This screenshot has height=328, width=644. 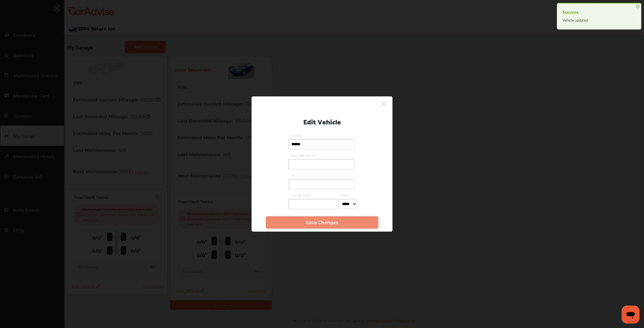 What do you see at coordinates (322, 164) in the screenshot?
I see `input: MILES PER MONTH` at bounding box center [322, 164].